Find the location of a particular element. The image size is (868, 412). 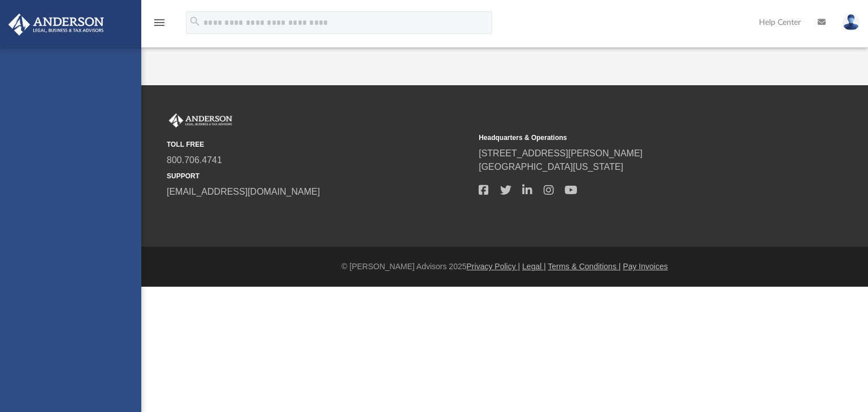

a: Legal | is located at coordinates (534, 267).